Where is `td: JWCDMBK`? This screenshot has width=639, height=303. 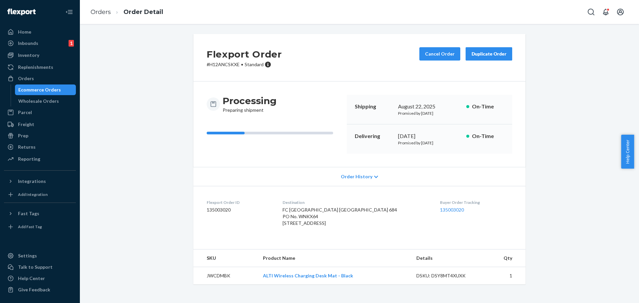 td: JWCDMBK is located at coordinates (225, 276).